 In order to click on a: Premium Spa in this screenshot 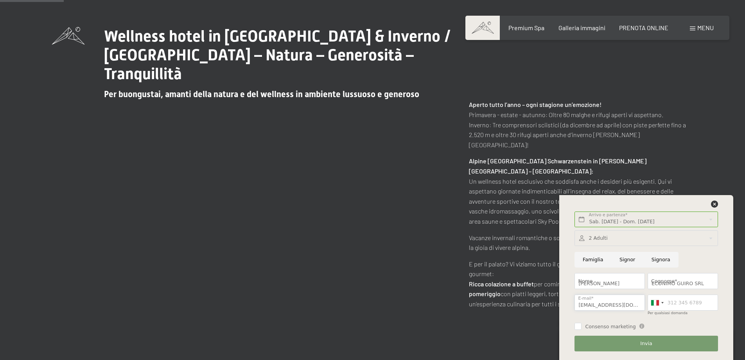, I will do `click(527, 27)`.